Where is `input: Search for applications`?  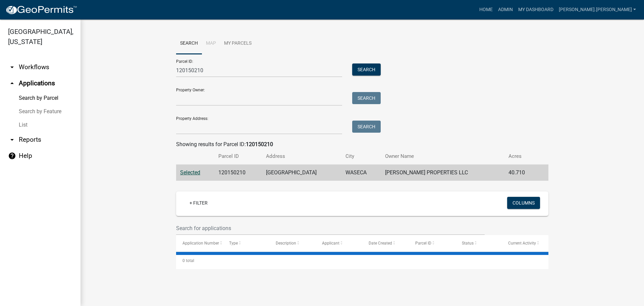 input: Search for applications is located at coordinates (331, 227).